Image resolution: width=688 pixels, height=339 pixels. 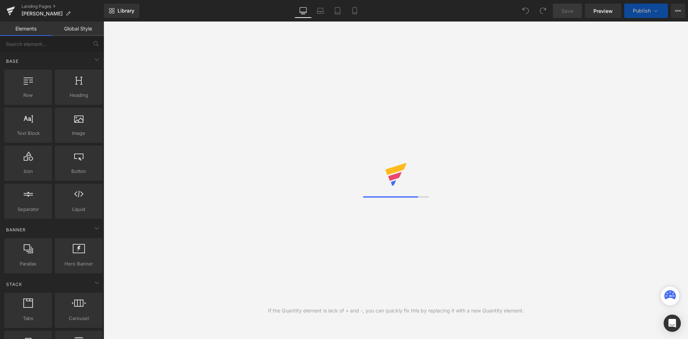 What do you see at coordinates (642, 11) in the screenshot?
I see `span: Publish` at bounding box center [642, 11].